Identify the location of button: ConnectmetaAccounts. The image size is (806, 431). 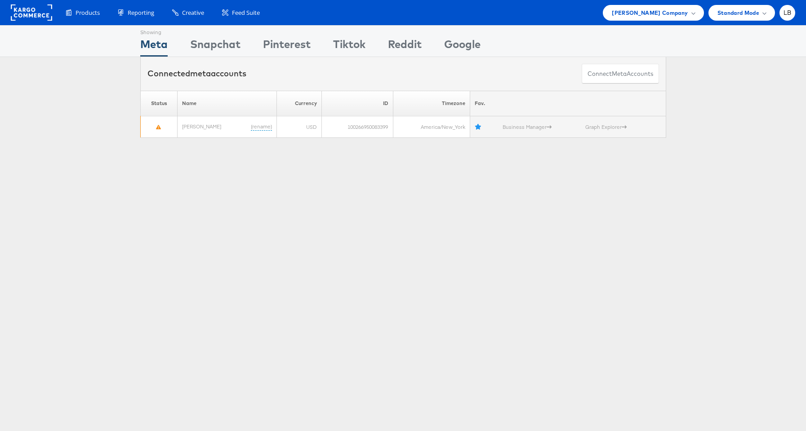
(620, 74).